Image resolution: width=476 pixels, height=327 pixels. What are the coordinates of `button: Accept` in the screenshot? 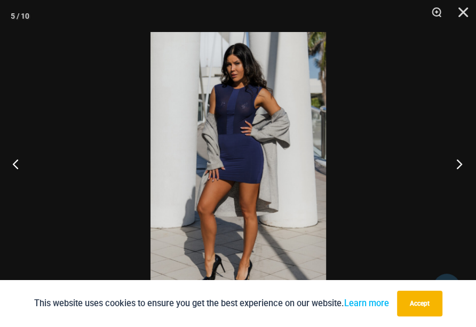 It's located at (420, 304).